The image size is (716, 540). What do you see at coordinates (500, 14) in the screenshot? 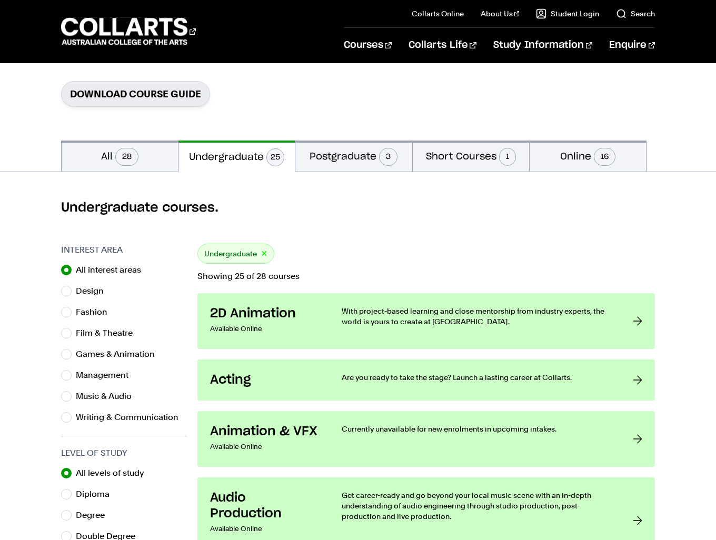
I see `a: About Us` at bounding box center [500, 14].